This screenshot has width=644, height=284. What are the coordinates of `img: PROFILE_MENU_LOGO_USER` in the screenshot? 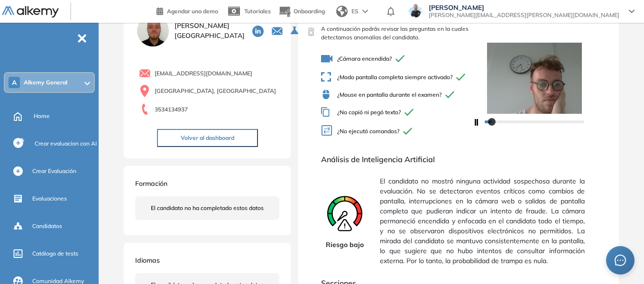 It's located at (152, 31).